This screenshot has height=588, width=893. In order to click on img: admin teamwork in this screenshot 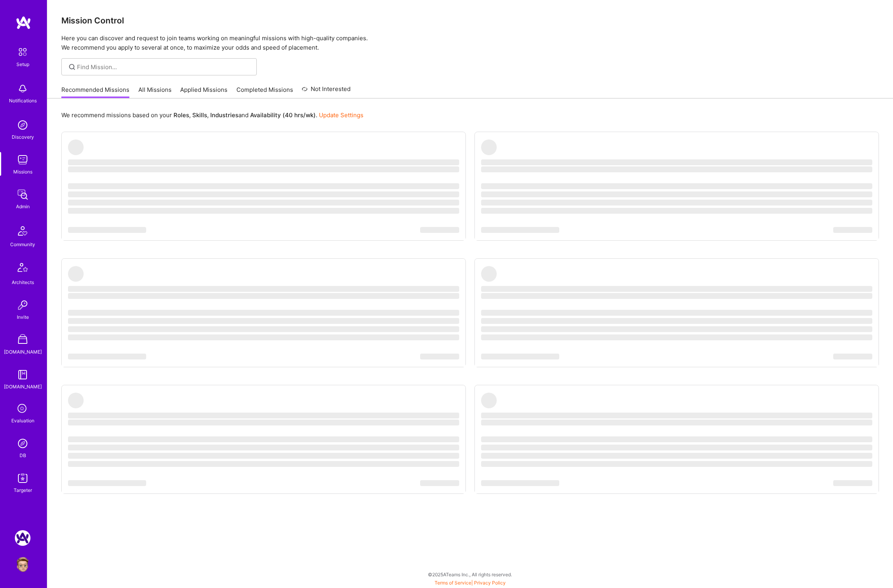, I will do `click(23, 195)`.